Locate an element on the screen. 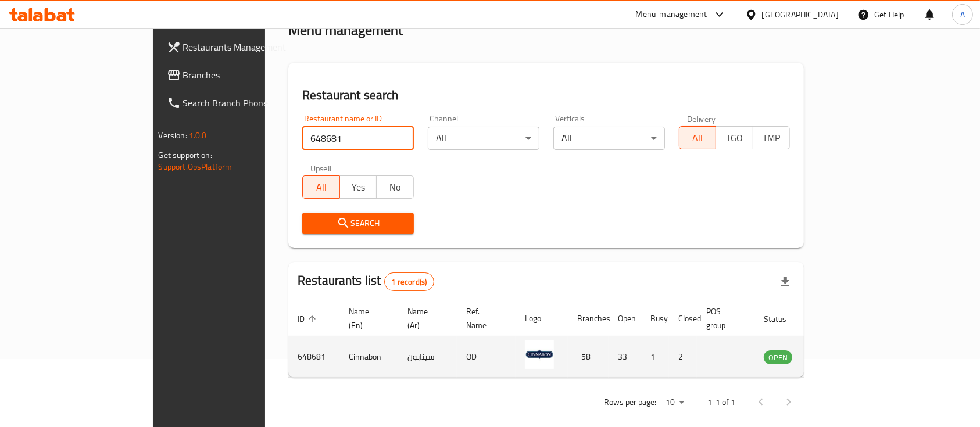 This screenshot has width=980, height=427. h2: Restaurants list is located at coordinates (366, 281).